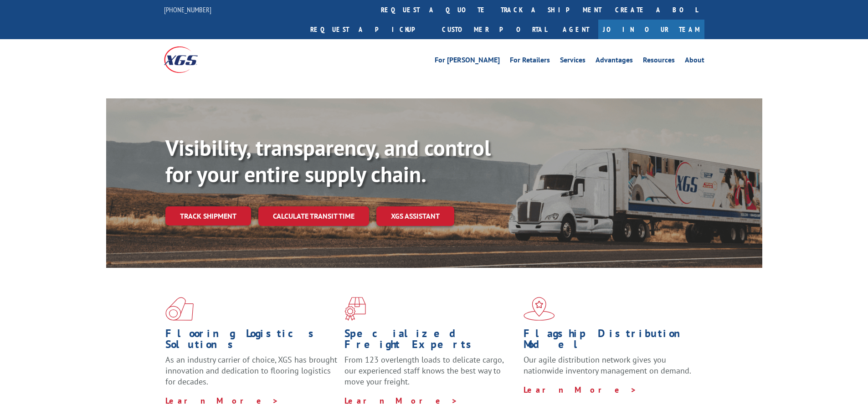 The image size is (868, 415). Describe the element at coordinates (328, 161) in the screenshot. I see `b: Visibility, transparency, and control for your entire supply chain.` at that location.